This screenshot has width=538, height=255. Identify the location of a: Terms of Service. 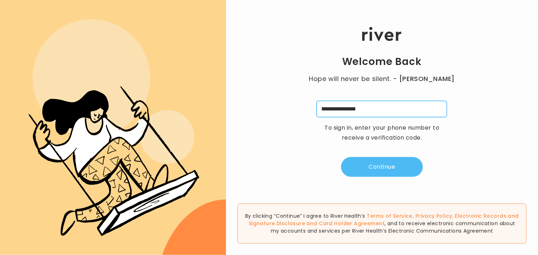
(389, 216).